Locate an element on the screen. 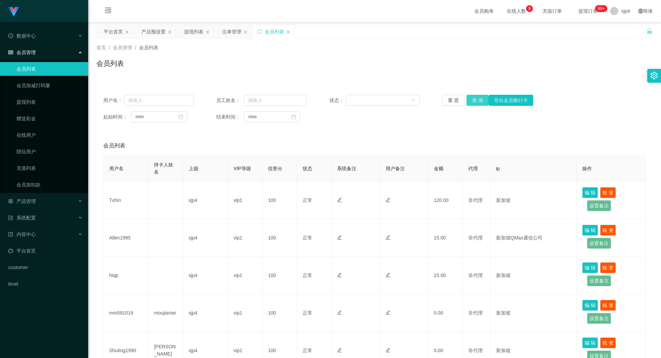 The width and height of the screenshot is (661, 358). i: 图标: setting is located at coordinates (654, 75).